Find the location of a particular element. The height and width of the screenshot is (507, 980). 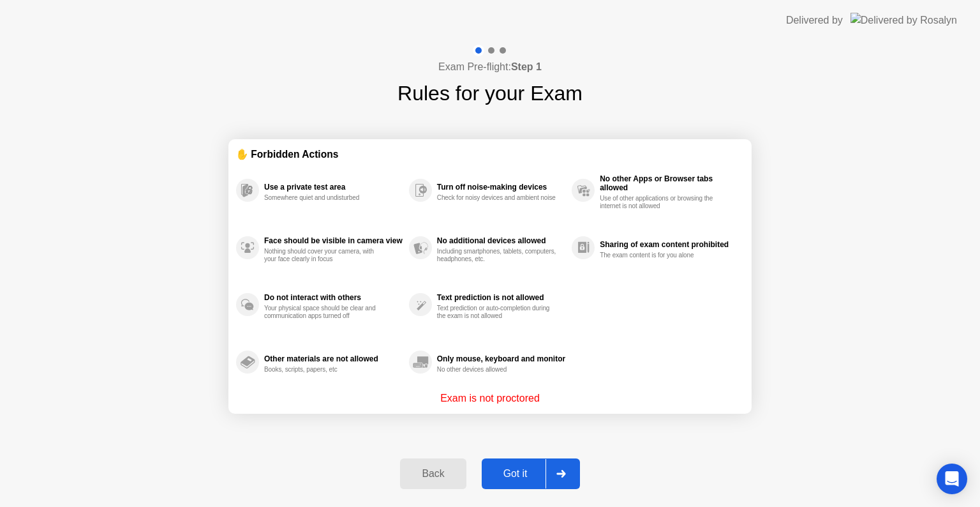

button: Back is located at coordinates (433, 474).